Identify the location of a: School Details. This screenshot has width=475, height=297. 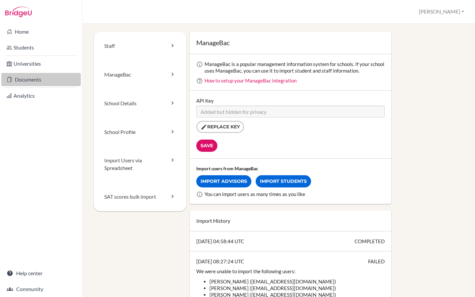
(140, 103).